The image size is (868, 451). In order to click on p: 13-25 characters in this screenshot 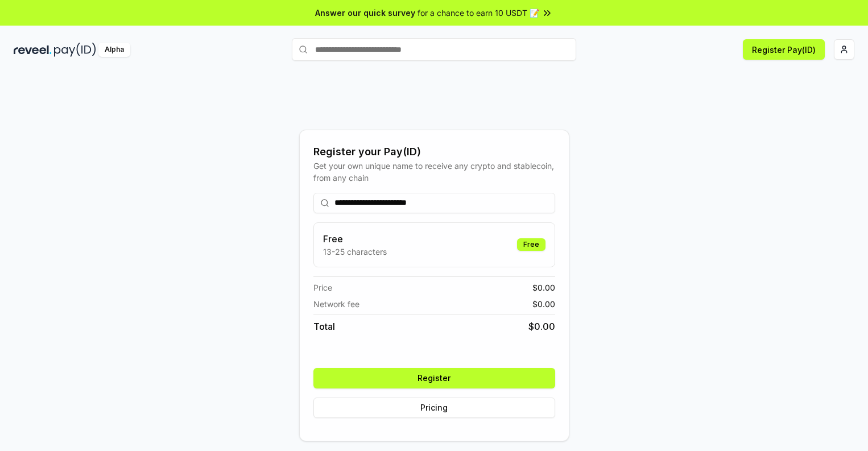, I will do `click(355, 251)`.